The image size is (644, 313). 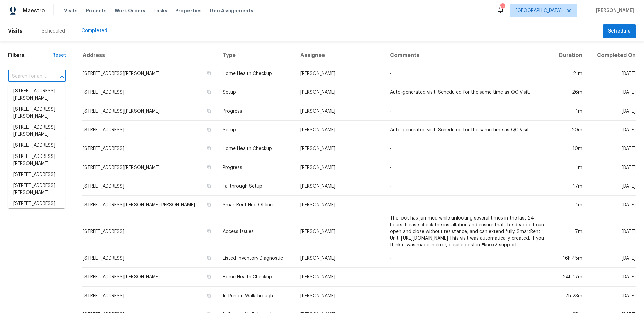 I want to click on td: SmartRent Hub Offline, so click(x=256, y=205).